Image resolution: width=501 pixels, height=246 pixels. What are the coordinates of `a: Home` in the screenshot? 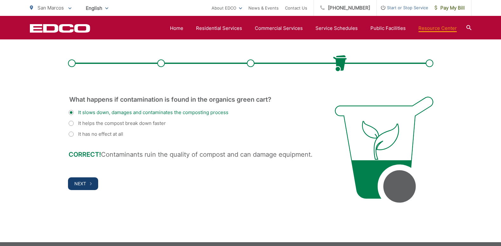 It's located at (177, 28).